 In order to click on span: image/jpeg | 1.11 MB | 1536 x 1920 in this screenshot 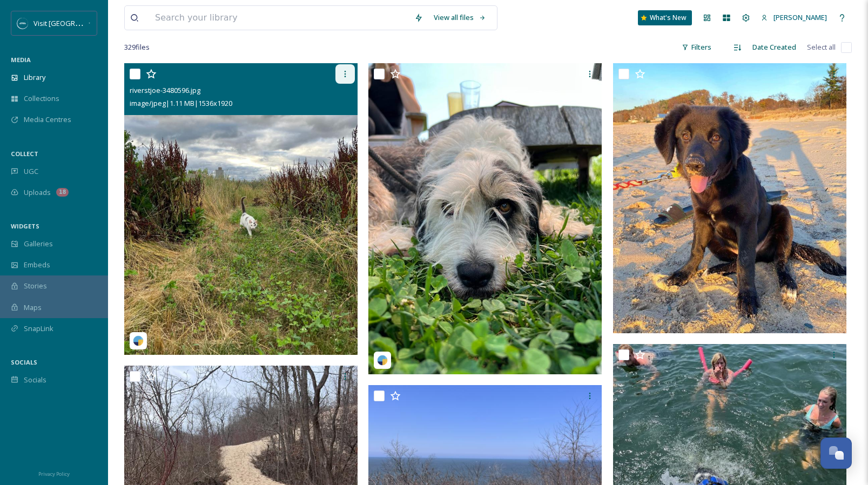, I will do `click(181, 103)`.